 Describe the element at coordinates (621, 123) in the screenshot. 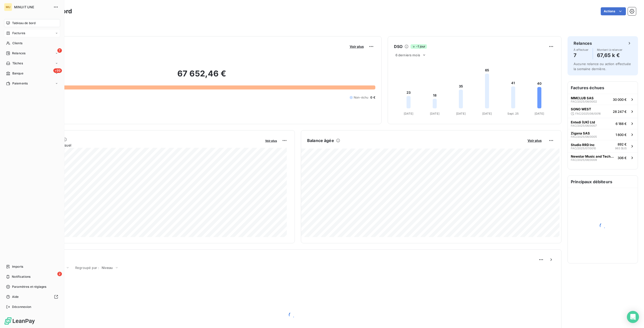

I see `span: 6 188 €` at that location.